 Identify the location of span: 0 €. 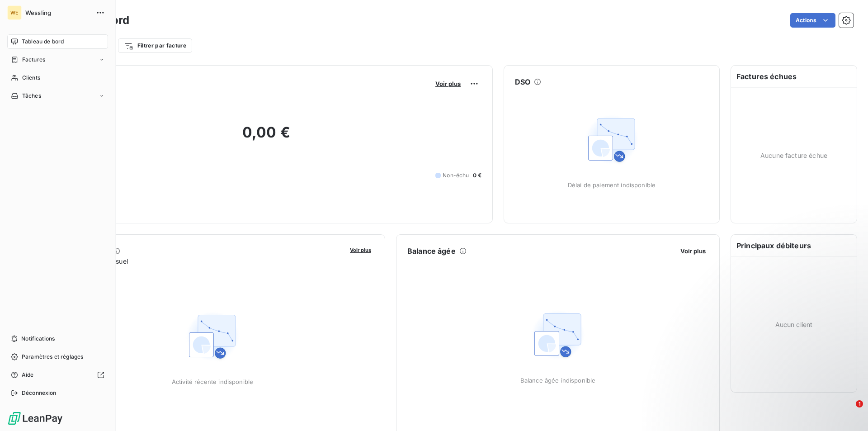
(477, 176).